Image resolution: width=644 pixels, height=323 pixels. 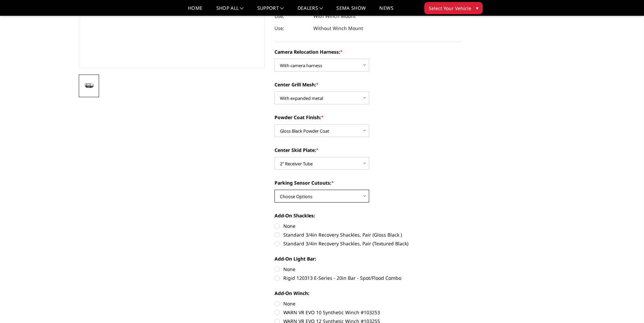 I want to click on dd: With Winch Mount, so click(x=335, y=16).